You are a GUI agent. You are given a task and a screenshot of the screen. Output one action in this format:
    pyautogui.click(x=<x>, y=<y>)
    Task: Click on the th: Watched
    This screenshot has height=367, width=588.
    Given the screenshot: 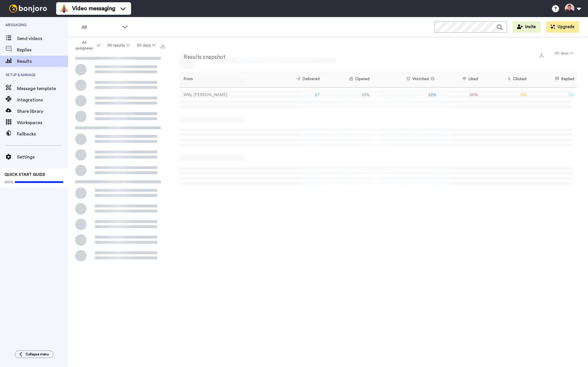 What is the action you would take?
    pyautogui.click(x=405, y=79)
    